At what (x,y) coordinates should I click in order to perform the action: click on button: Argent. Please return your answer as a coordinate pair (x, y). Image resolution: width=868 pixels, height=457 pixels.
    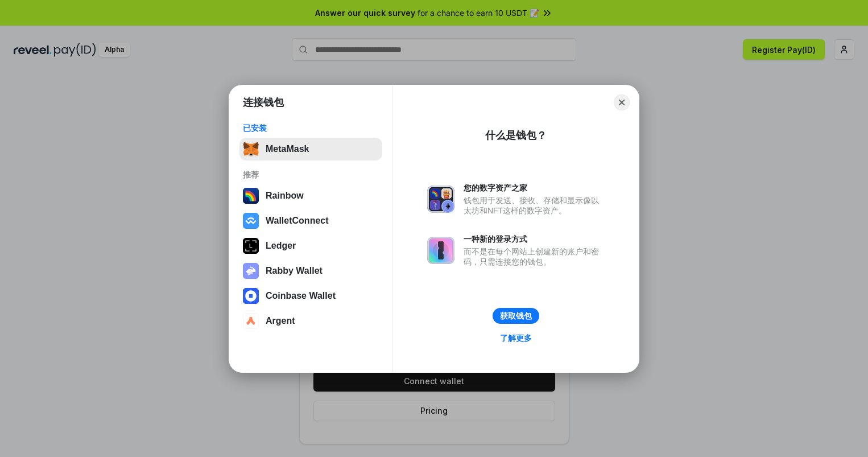
    Looking at the image, I should click on (310, 321).